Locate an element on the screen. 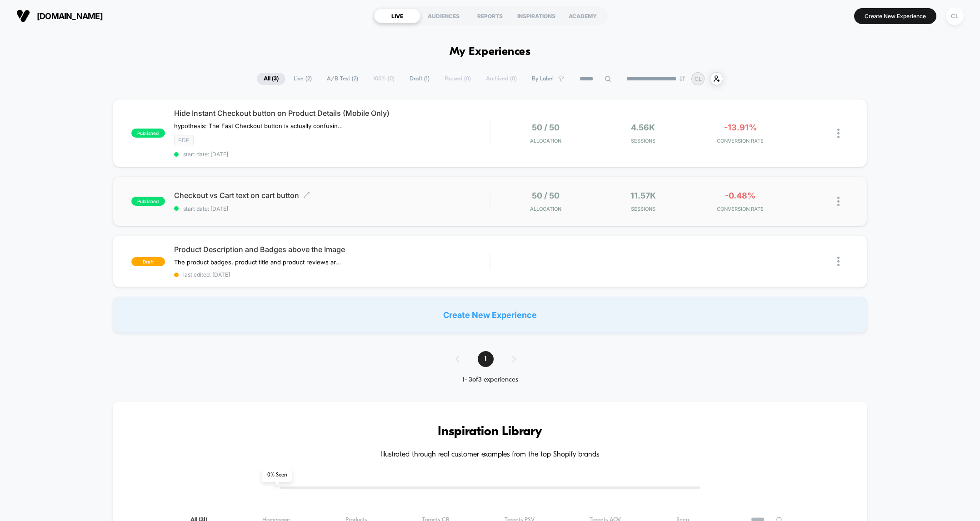  span: Live ( 2 ) is located at coordinates (303, 79).